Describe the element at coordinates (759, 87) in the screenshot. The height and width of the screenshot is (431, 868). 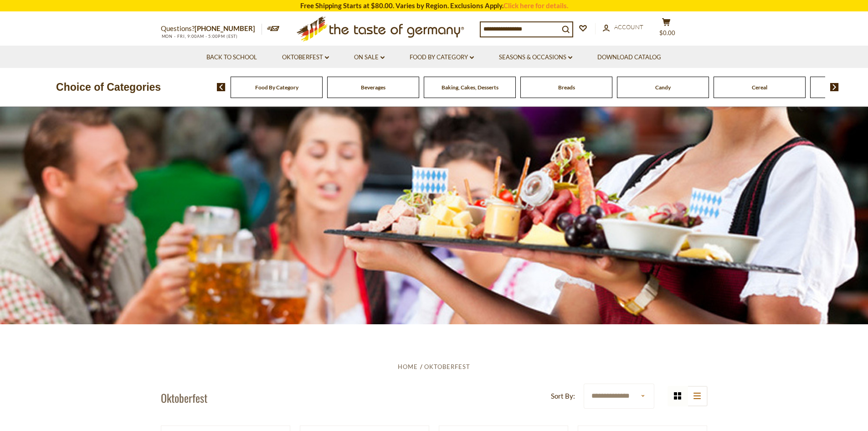
I see `a: Cereal` at that location.